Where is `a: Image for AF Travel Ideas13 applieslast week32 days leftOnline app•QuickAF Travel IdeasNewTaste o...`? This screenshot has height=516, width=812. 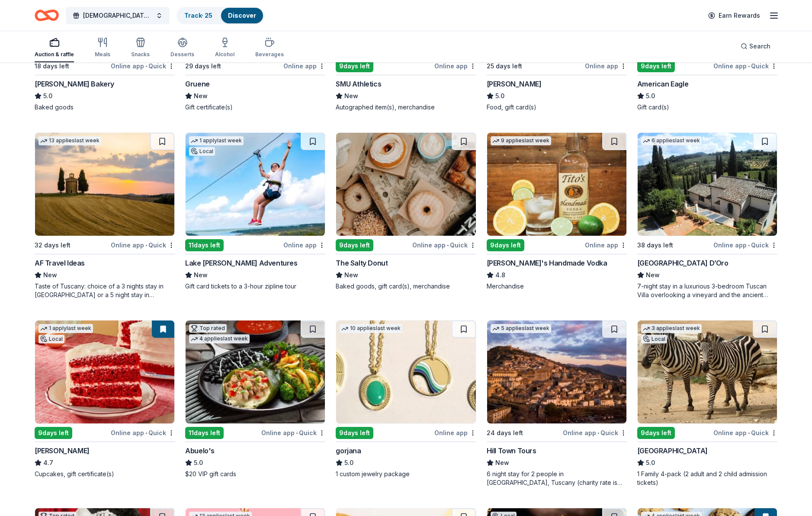
a: Image for AF Travel Ideas13 applieslast week32 days leftOnline app•QuickAF Travel IdeasNewTaste o... is located at coordinates (105, 216).